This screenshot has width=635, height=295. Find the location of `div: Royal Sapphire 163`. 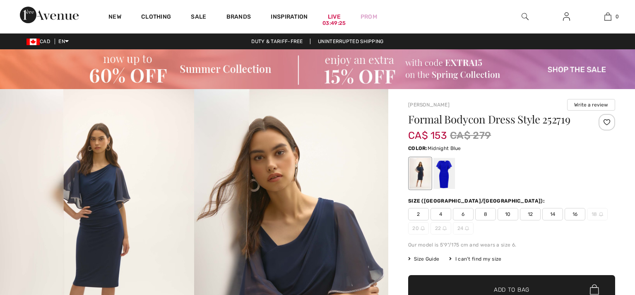

div: Royal Sapphire 163 is located at coordinates (444, 173).